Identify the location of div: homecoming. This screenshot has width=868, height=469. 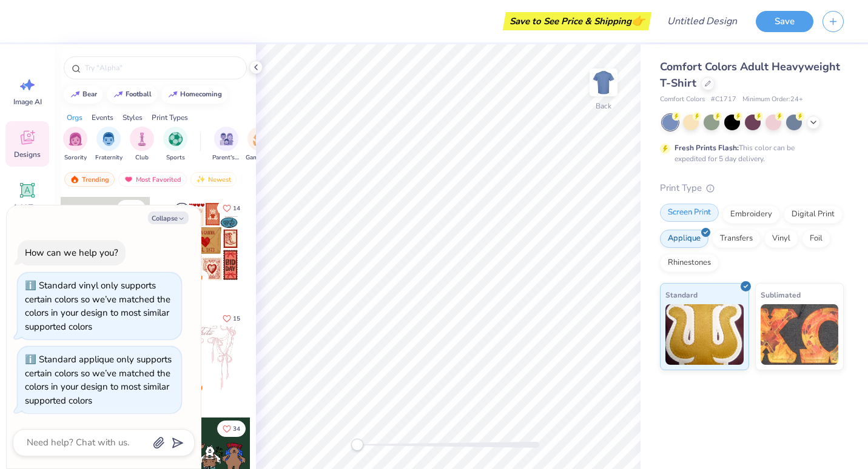
(201, 94).